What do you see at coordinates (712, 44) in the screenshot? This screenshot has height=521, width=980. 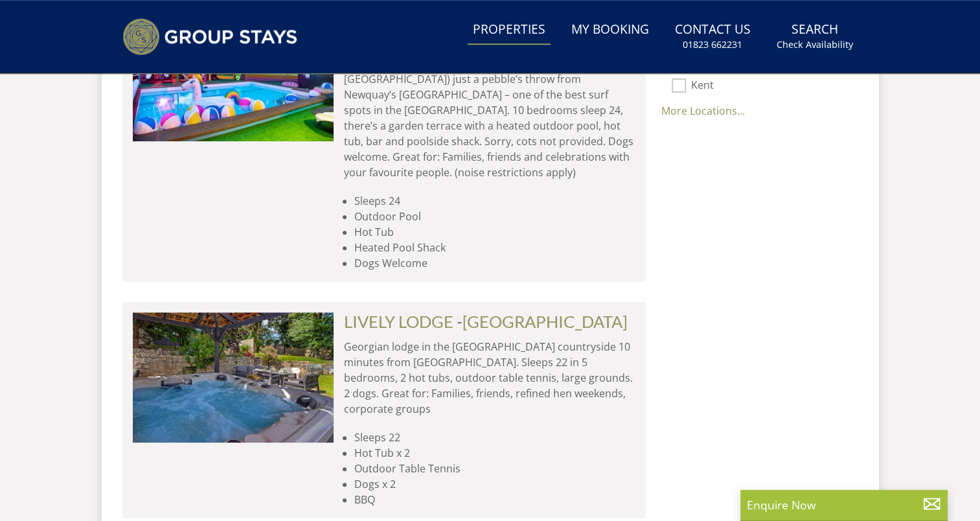 I see `small: 01823 662231` at bounding box center [712, 44].